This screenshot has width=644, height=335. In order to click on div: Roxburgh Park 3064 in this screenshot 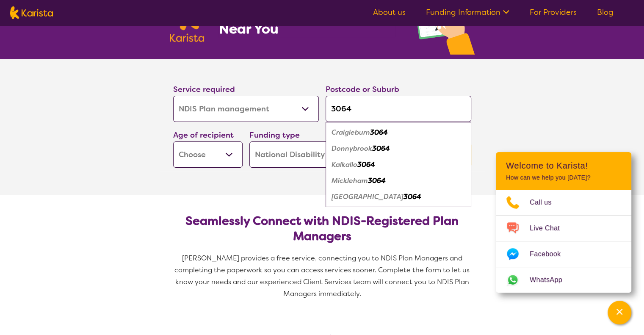, I will do `click(398, 197)`.